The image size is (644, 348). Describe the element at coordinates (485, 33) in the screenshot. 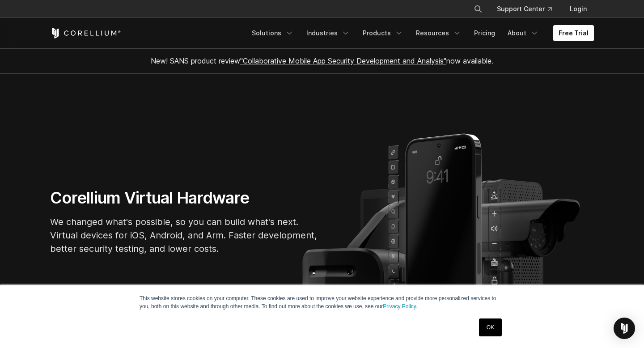

I see `a: Pricing` at that location.